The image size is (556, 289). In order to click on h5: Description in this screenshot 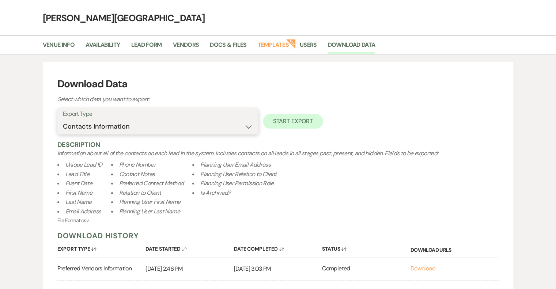, I will do `click(278, 145)`.